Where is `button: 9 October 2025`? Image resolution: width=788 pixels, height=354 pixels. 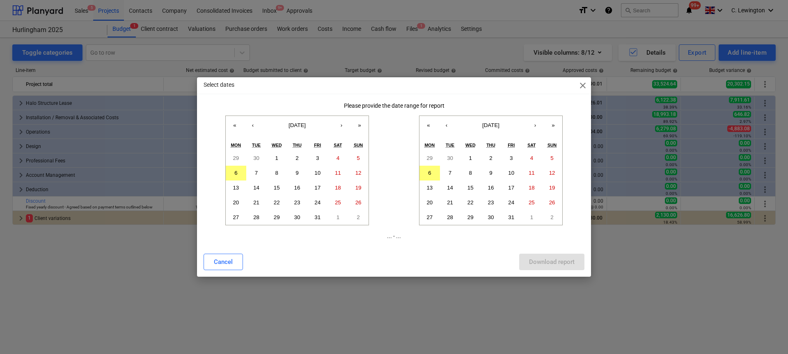
button: 9 October 2025 is located at coordinates (297, 173).